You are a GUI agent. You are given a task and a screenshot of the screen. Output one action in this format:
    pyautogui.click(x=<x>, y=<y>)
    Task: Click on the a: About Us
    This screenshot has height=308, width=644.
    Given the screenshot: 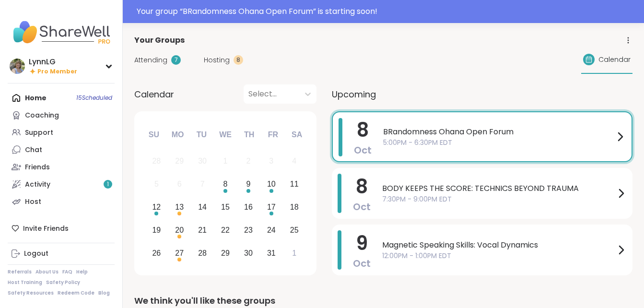 What is the action you would take?
    pyautogui.click(x=47, y=272)
    